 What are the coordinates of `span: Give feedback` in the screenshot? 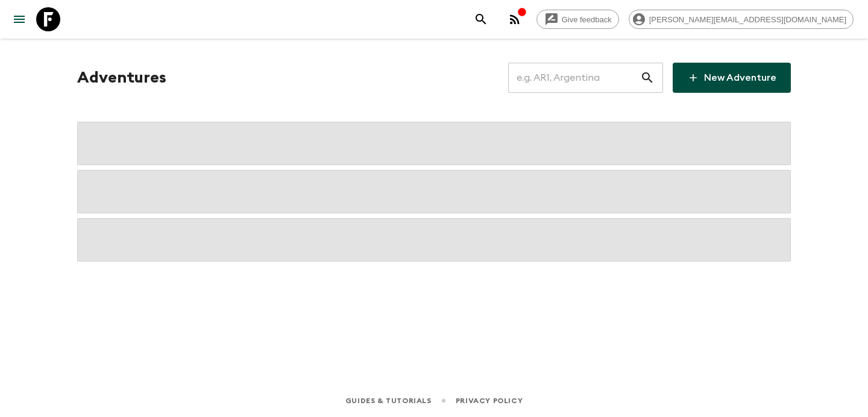 It's located at (586, 19).